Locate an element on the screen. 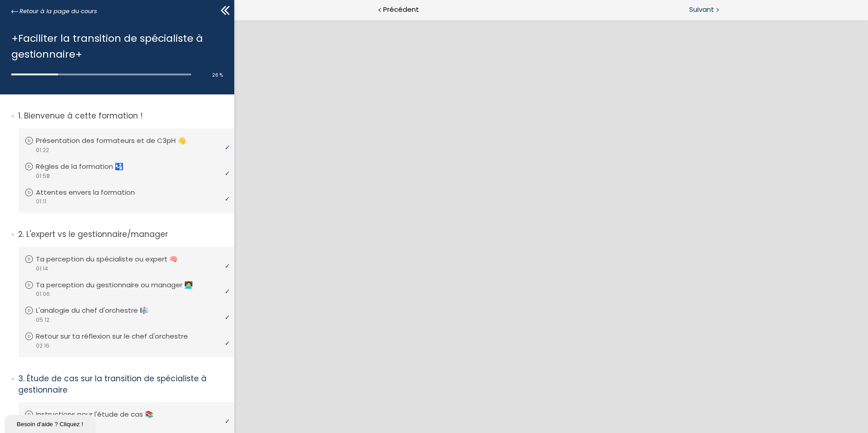  span: 02:16 is located at coordinates (42, 346).